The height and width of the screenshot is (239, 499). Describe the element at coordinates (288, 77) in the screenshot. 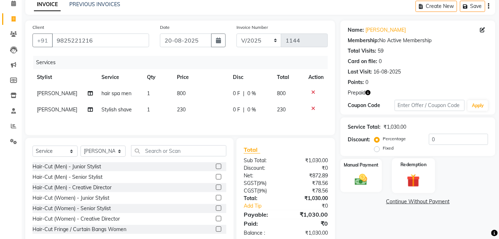

I see `th: Total` at that location.